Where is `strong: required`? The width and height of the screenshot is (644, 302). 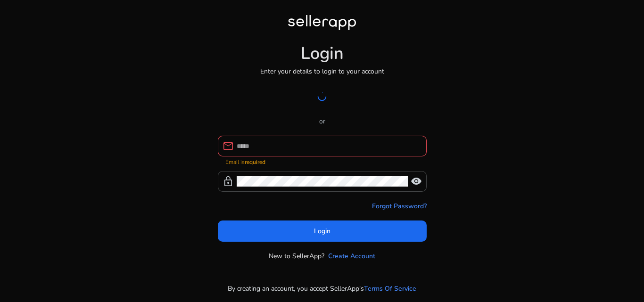
strong: required is located at coordinates (255, 162).